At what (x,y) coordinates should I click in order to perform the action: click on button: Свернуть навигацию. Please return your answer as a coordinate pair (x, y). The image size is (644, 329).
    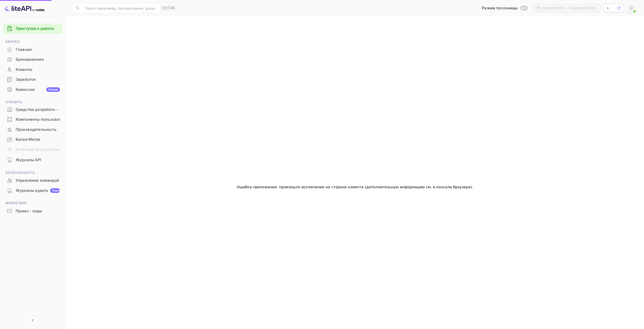
    Looking at the image, I should click on (33, 320).